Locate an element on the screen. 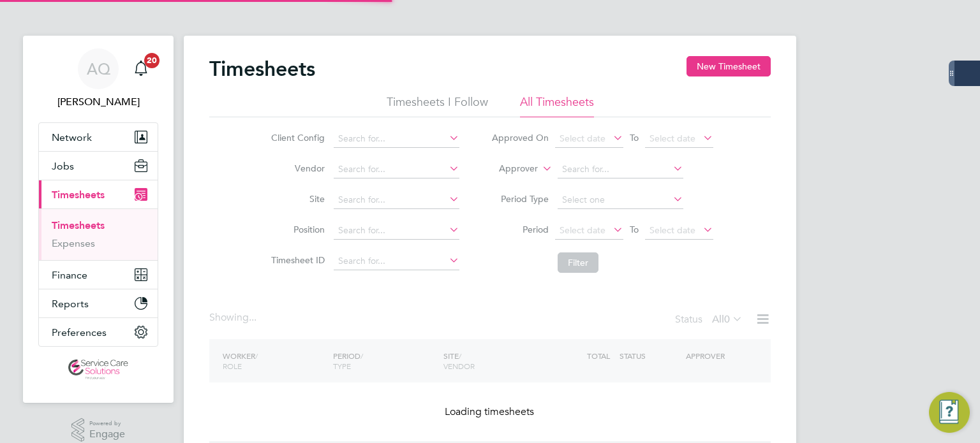 The image size is (980, 443). span: Engage is located at coordinates (107, 435).